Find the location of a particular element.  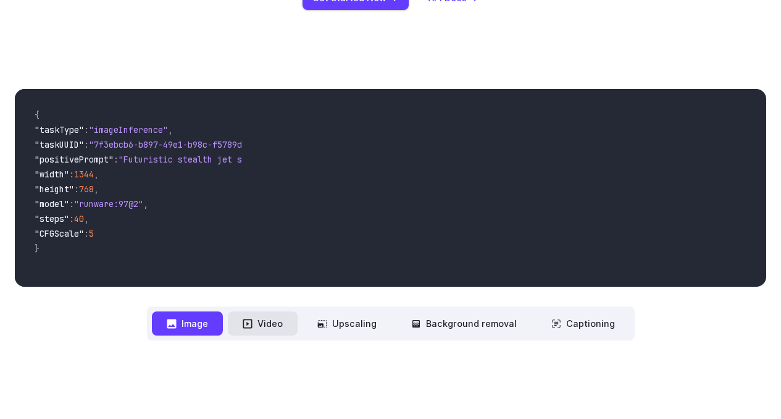

span: "width" is located at coordinates (52, 174).